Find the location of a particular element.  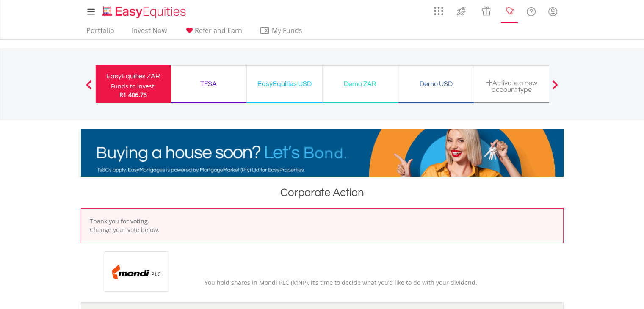

img: thrive-v2.svg is located at coordinates (461, 11).